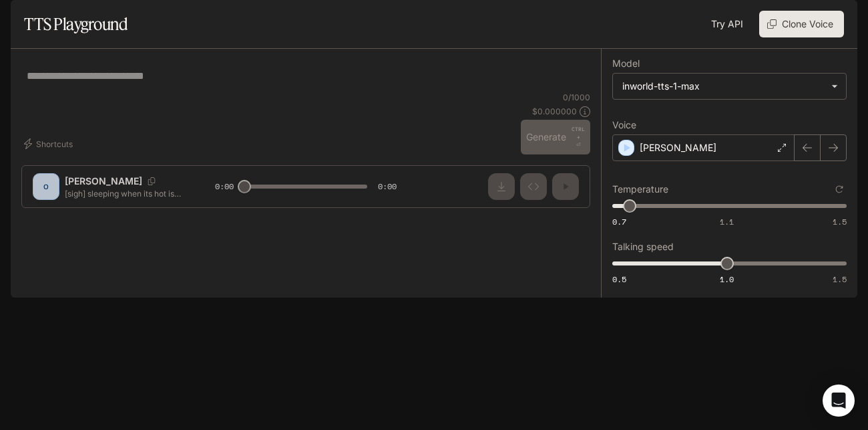  What do you see at coordinates (727, 221) in the screenshot?
I see `span: 1.1` at bounding box center [727, 221].